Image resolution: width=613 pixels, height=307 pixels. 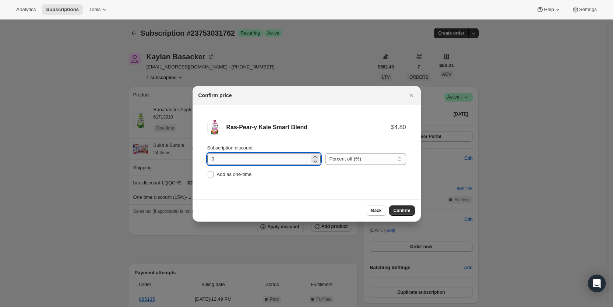 I want to click on button: Help, so click(x=549, y=10).